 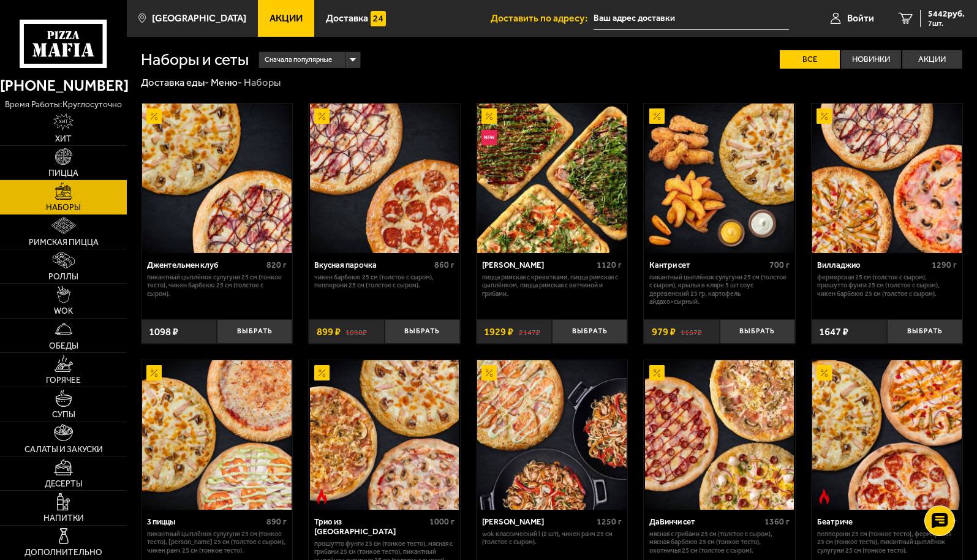 I want to click on span: 860 г, so click(x=444, y=265).